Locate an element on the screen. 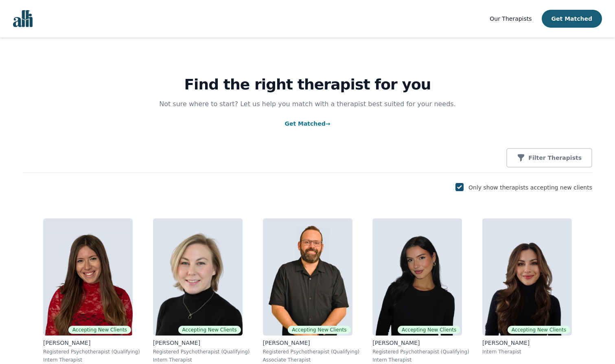  img: Alyssa_Tweedie is located at coordinates (417, 277).